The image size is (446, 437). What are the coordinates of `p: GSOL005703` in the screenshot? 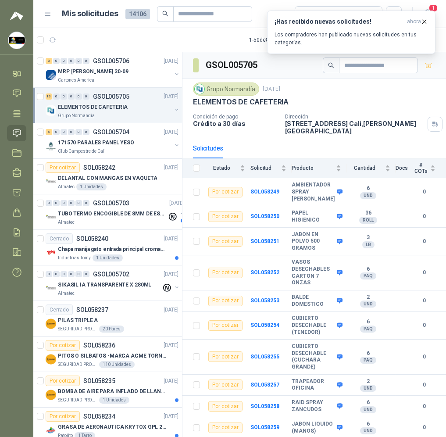 It's located at (111, 203).